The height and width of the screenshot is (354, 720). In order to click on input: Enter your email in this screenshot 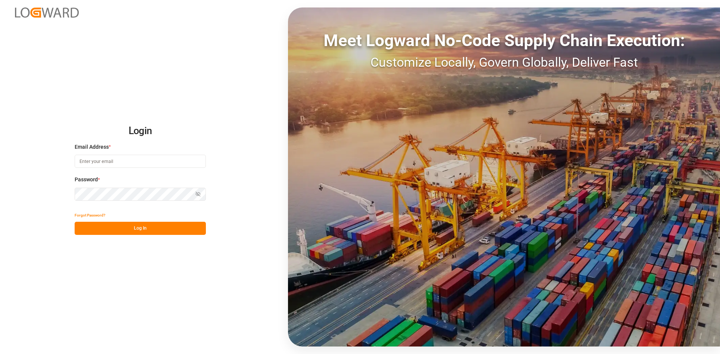, I will do `click(140, 161)`.